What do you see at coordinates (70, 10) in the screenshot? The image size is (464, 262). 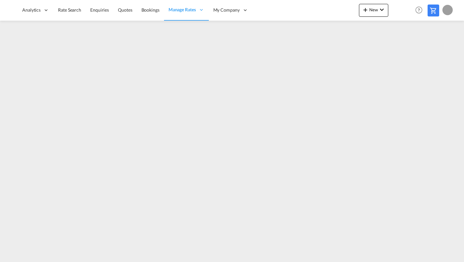 I see `span: Rate Search` at bounding box center [70, 10].